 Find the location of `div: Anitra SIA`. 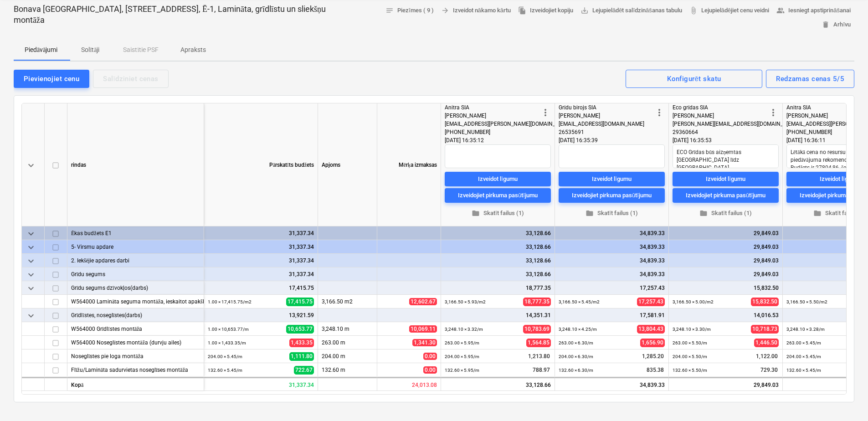

div: Anitra SIA is located at coordinates (492, 107).